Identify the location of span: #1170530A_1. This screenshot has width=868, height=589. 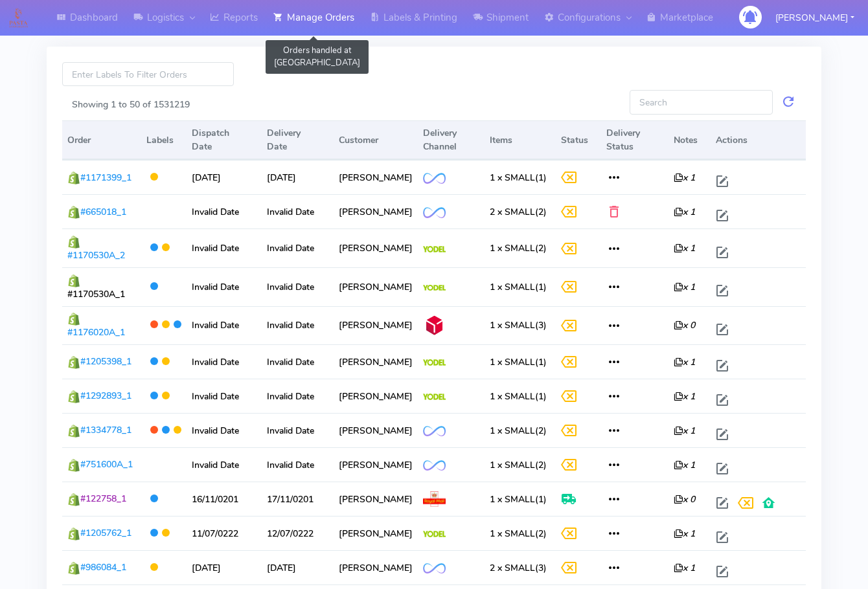
(96, 294).